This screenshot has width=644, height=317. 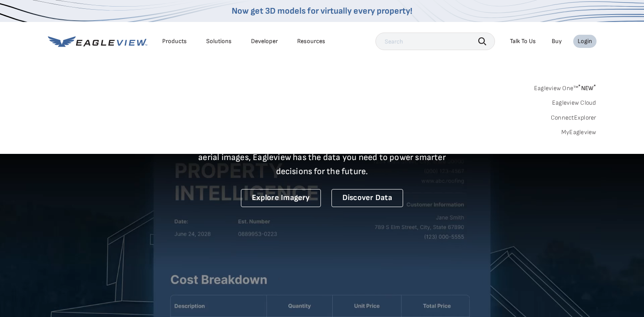 What do you see at coordinates (281, 198) in the screenshot?
I see `a: Explore Imagery` at bounding box center [281, 198].